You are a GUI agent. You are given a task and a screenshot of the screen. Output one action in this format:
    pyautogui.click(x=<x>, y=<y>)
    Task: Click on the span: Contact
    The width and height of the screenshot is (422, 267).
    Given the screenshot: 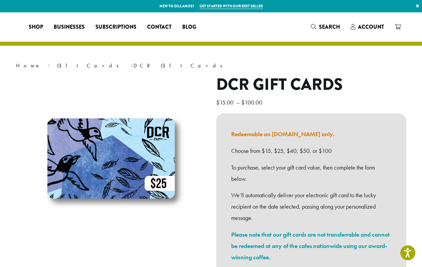 What is the action you would take?
    pyautogui.click(x=159, y=27)
    